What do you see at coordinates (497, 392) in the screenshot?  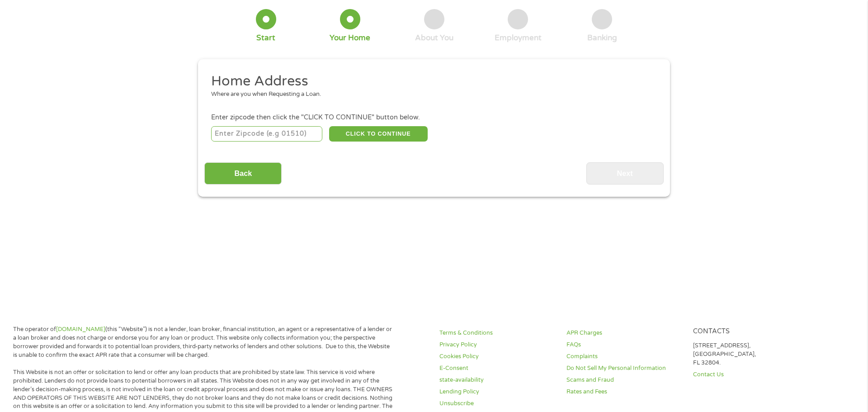 I see `a: Lending Policy` at bounding box center [497, 392].